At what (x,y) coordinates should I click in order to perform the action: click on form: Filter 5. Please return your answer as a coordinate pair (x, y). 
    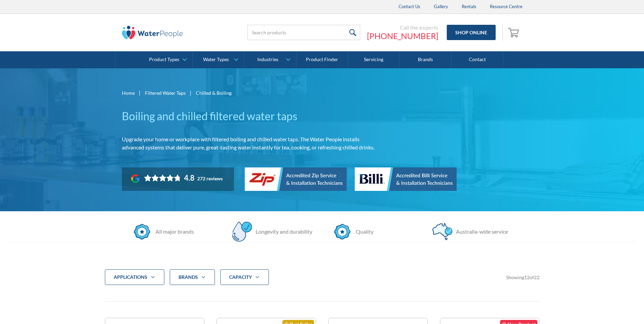
    Looking at the image, I should click on (322, 282).